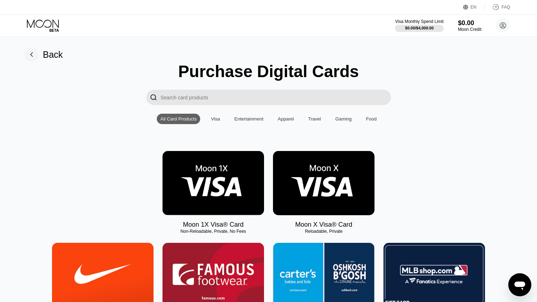 This screenshot has height=302, width=537. I want to click on div: Moon 1X Visa® Card, so click(213, 224).